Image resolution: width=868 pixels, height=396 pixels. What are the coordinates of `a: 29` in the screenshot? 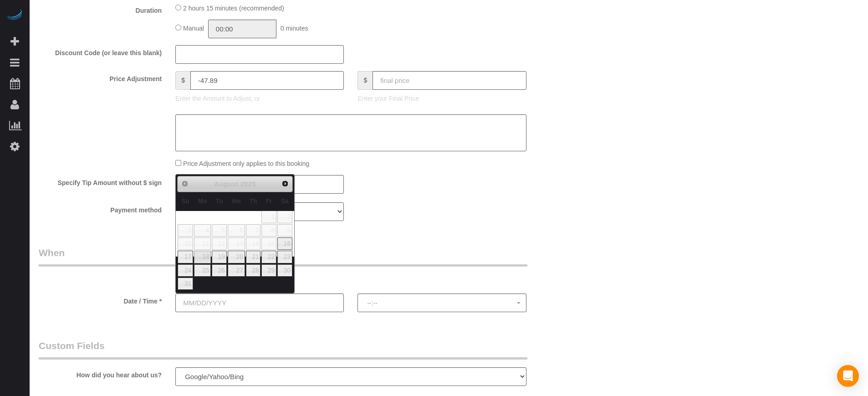 It's located at (269, 270).